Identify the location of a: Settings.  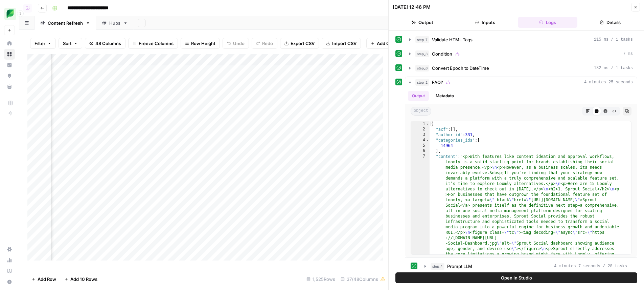
(10, 249).